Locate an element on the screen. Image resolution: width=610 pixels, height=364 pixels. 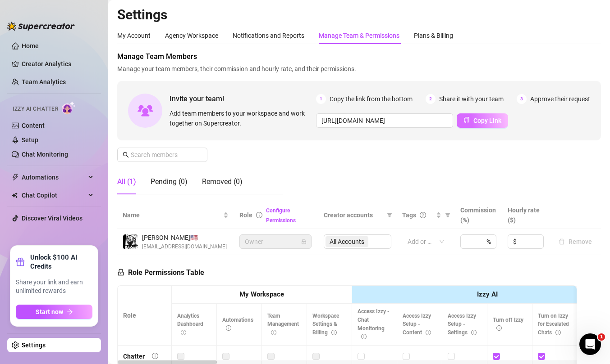
span: thunderbolt is located at coordinates (16, 177).